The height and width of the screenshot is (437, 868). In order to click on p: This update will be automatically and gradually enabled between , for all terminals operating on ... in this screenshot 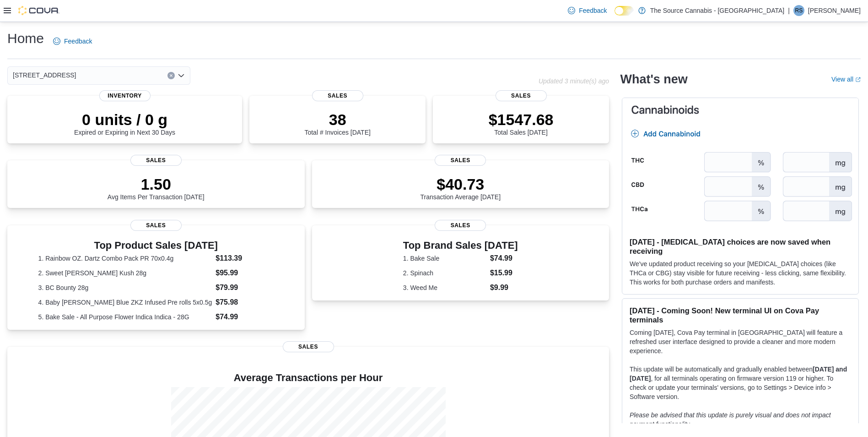, I will do `click(741, 383)`.